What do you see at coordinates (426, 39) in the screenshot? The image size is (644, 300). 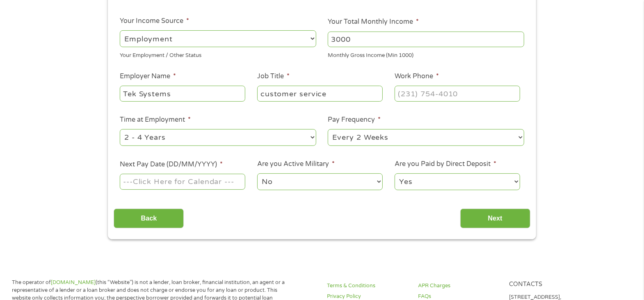 I see `input: 1800` at bounding box center [426, 39].